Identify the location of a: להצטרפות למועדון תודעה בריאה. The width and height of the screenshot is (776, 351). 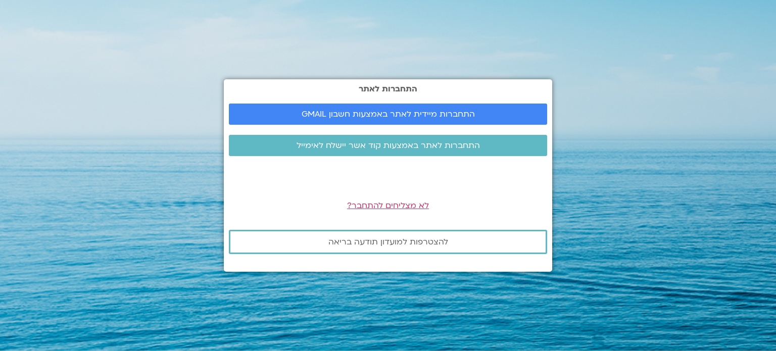
(388, 242).